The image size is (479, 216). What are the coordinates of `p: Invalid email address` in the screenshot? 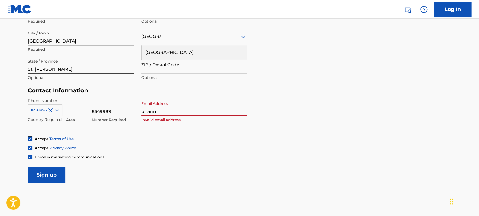 It's located at (194, 120).